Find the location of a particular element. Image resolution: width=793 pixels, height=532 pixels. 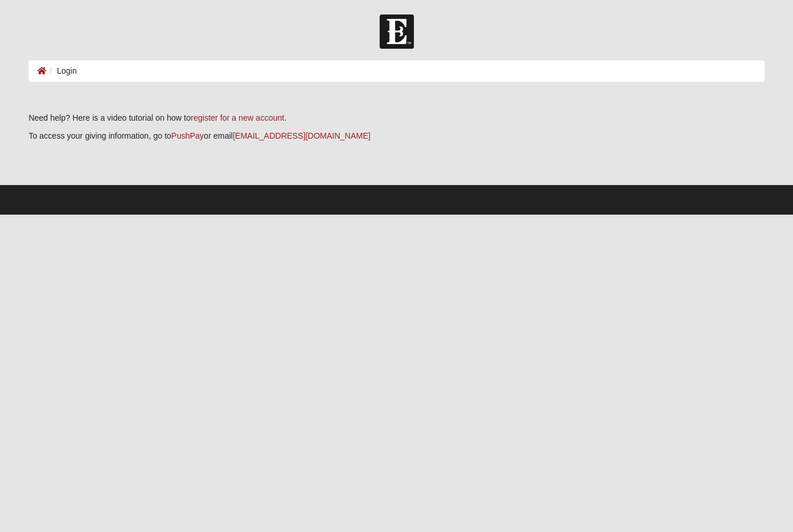

p: To access your giving information, go to or email is located at coordinates (396, 136).